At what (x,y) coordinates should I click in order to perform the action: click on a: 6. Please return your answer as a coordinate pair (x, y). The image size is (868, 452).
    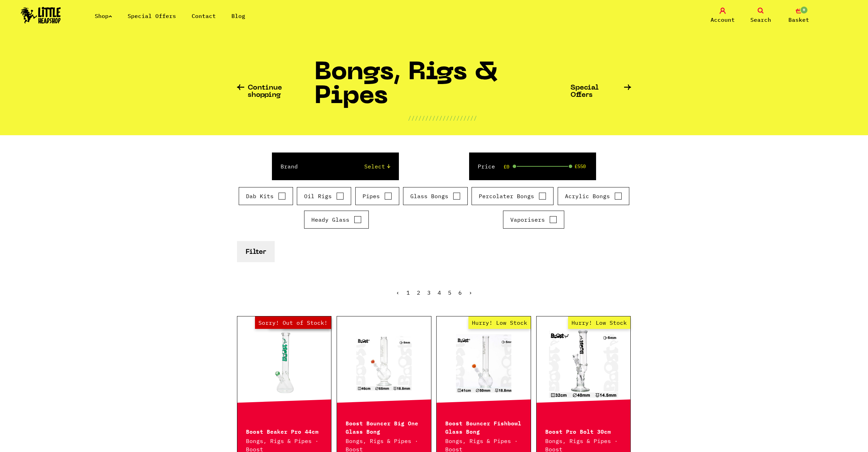
    Looking at the image, I should click on (460, 293).